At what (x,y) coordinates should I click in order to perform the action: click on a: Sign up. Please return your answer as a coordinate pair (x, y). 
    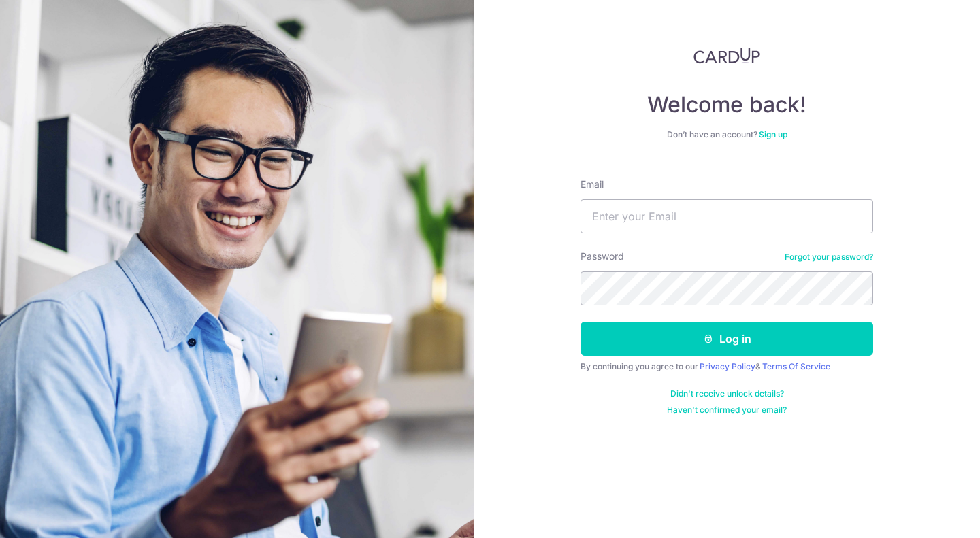
    Looking at the image, I should click on (773, 134).